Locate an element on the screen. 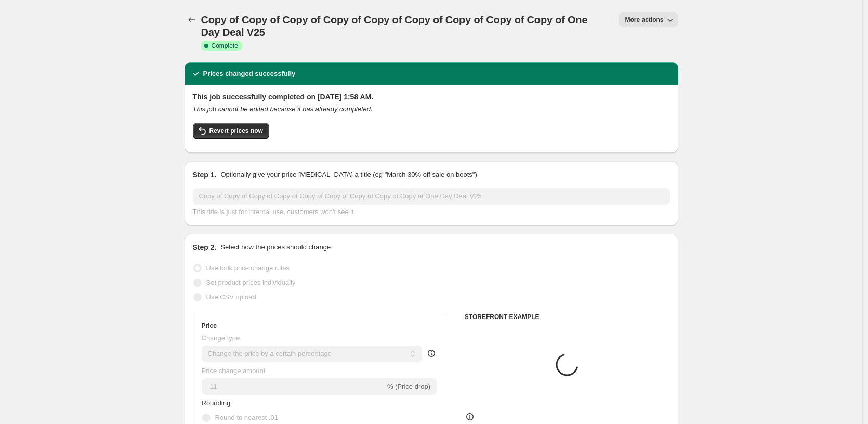 The height and width of the screenshot is (424, 868). span: Round to nearest .01 is located at coordinates (246, 417).